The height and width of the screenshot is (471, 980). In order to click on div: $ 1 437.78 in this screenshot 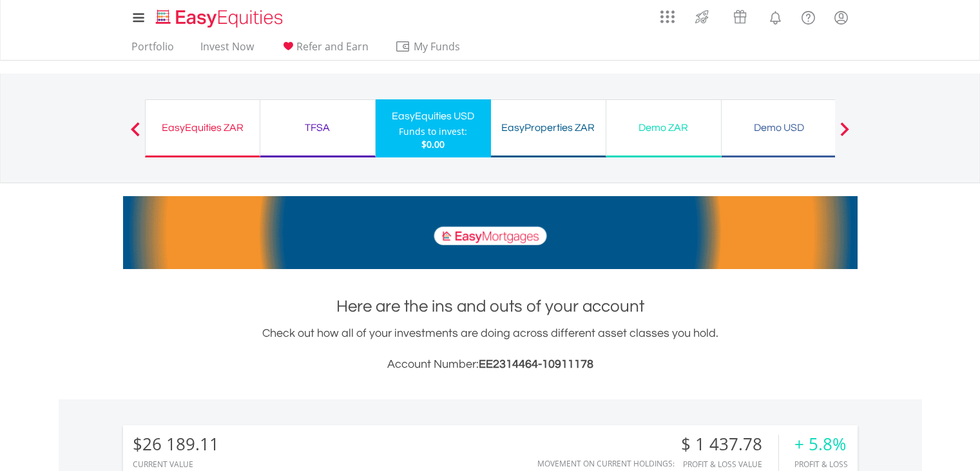, I will do `click(730, 444)`.